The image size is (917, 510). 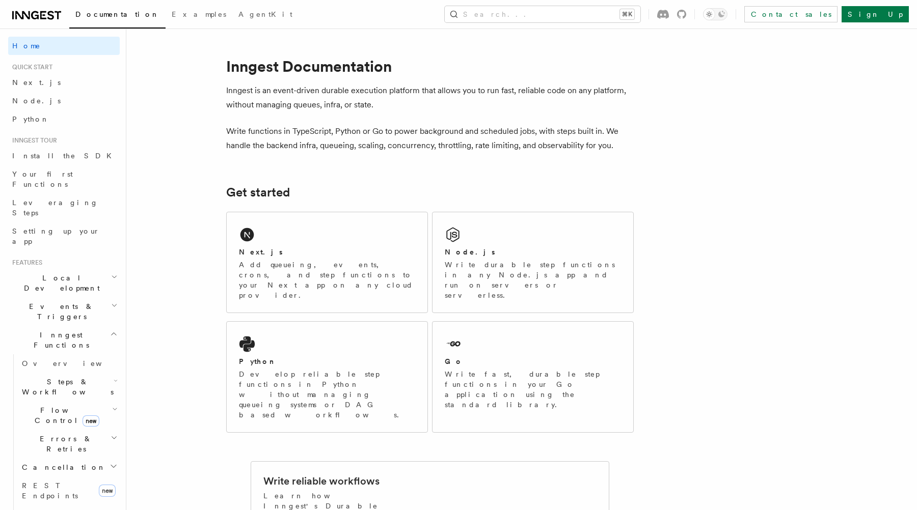 What do you see at coordinates (64, 101) in the screenshot?
I see `a: Node.js` at bounding box center [64, 101].